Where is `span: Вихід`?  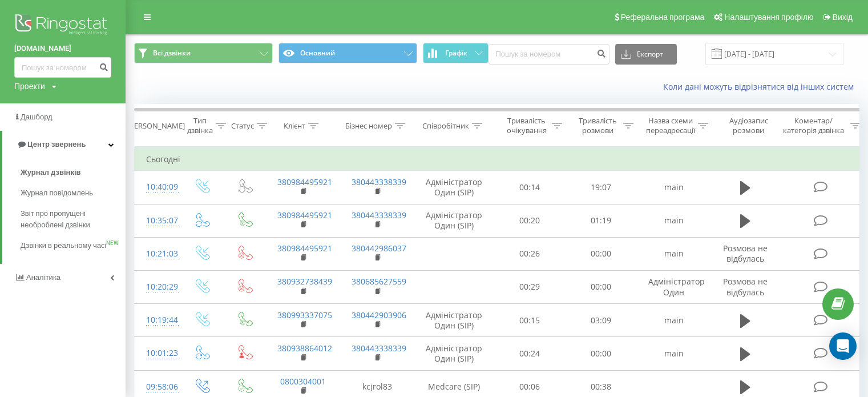
span: Вихід is located at coordinates (842, 17).